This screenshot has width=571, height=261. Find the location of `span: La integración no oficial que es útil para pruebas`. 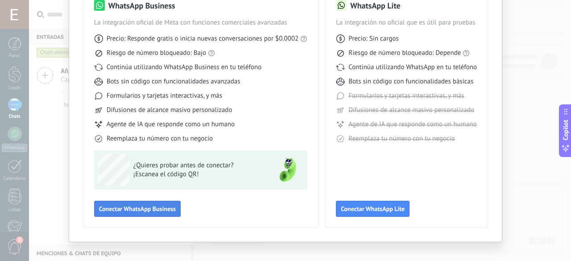

span: La integración no oficial que es útil para pruebas is located at coordinates (406, 23).